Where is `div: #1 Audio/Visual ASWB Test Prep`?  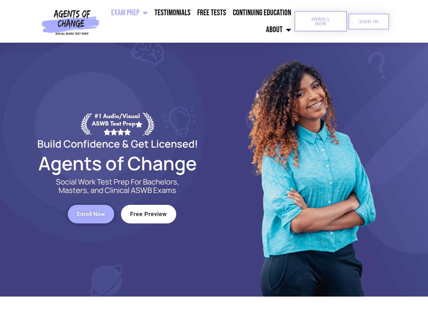
div: #1 Audio/Visual ASWB Test Prep is located at coordinates (117, 124).